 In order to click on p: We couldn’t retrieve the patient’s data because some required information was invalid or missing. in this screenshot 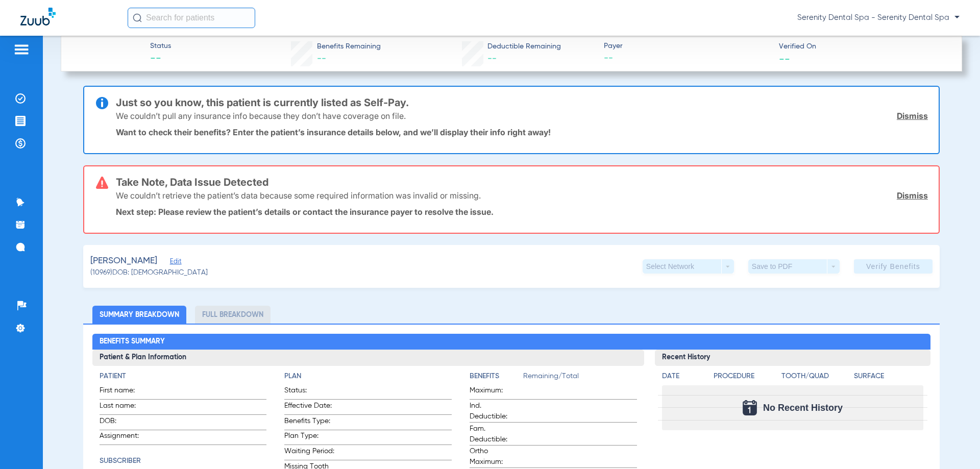, I will do `click(298, 195)`.